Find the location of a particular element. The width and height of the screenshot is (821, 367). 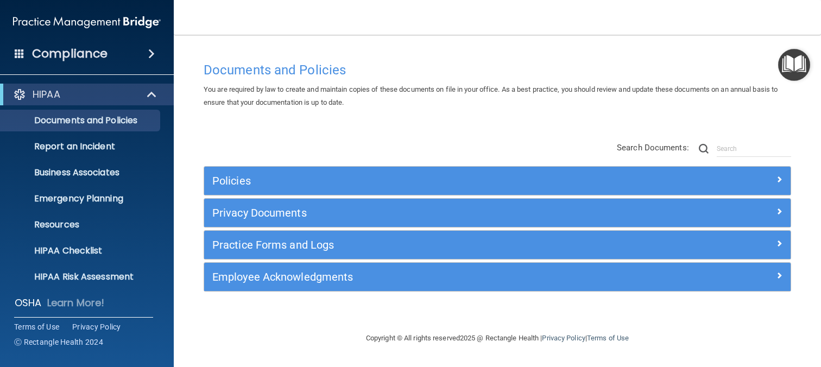

h4: Compliance is located at coordinates (70, 54).